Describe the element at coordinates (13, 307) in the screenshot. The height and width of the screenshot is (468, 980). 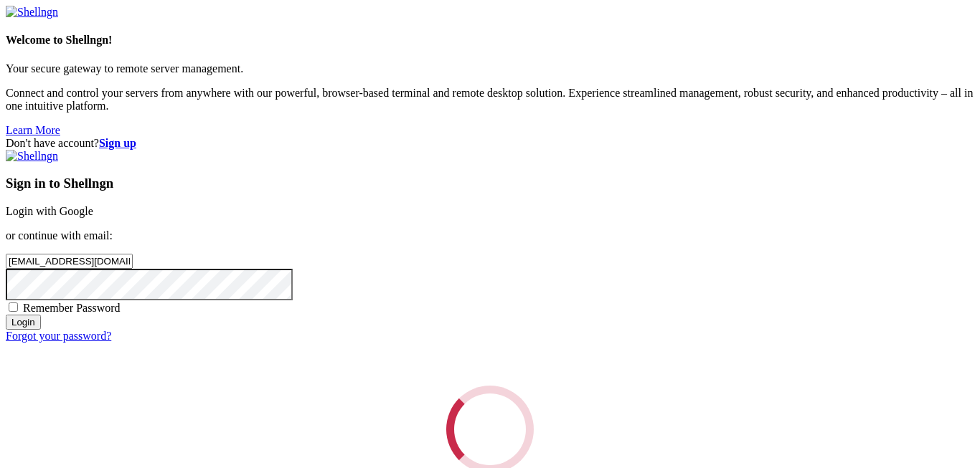
I see `input: Remember Password` at that location.